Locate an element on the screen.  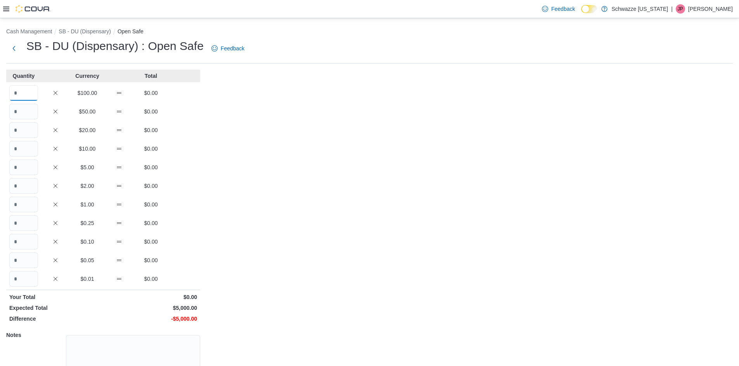
span: Dark Mode is located at coordinates (581, 13).